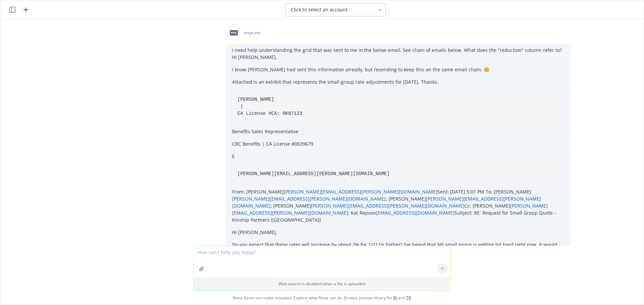 The image size is (644, 305). I want to click on span: Click to select an account, so click(319, 10).